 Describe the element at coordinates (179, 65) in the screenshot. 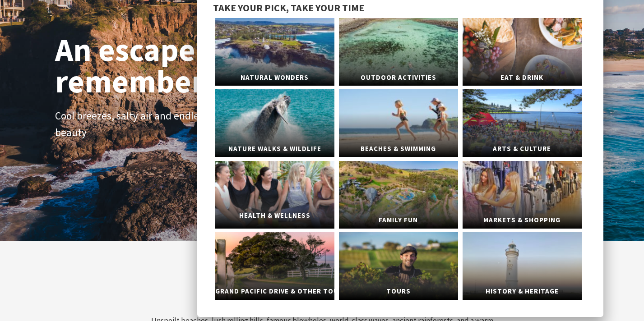

I see `h1: An escape to remember` at that location.